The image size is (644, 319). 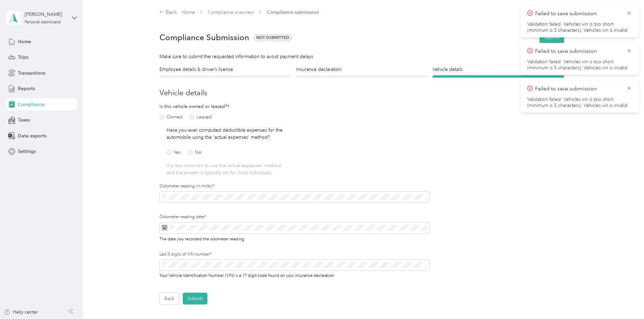 I want to click on span: Home, so click(x=24, y=41).